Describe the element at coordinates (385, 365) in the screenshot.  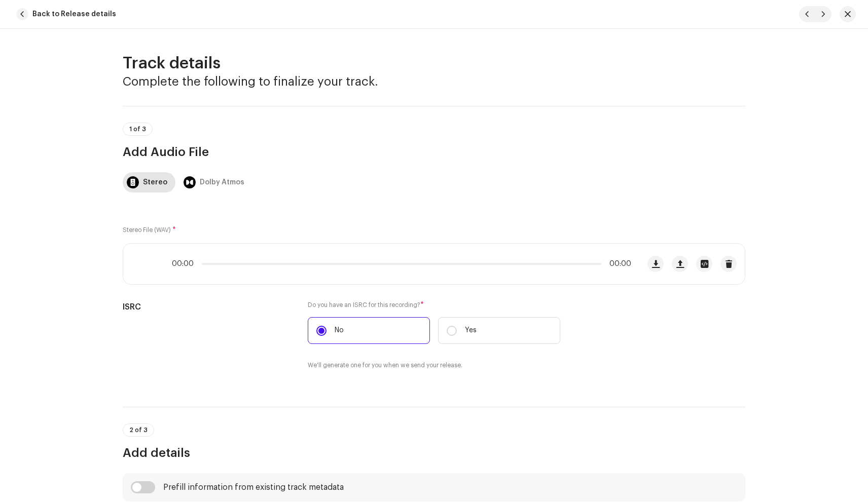
I see `small: We'll generate one for you when we send your release.` at that location.